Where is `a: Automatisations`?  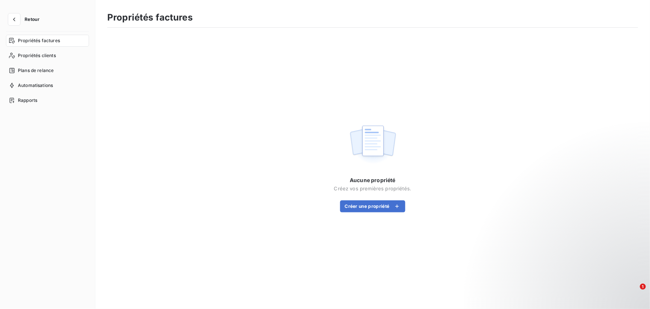 a: Automatisations is located at coordinates (47, 85).